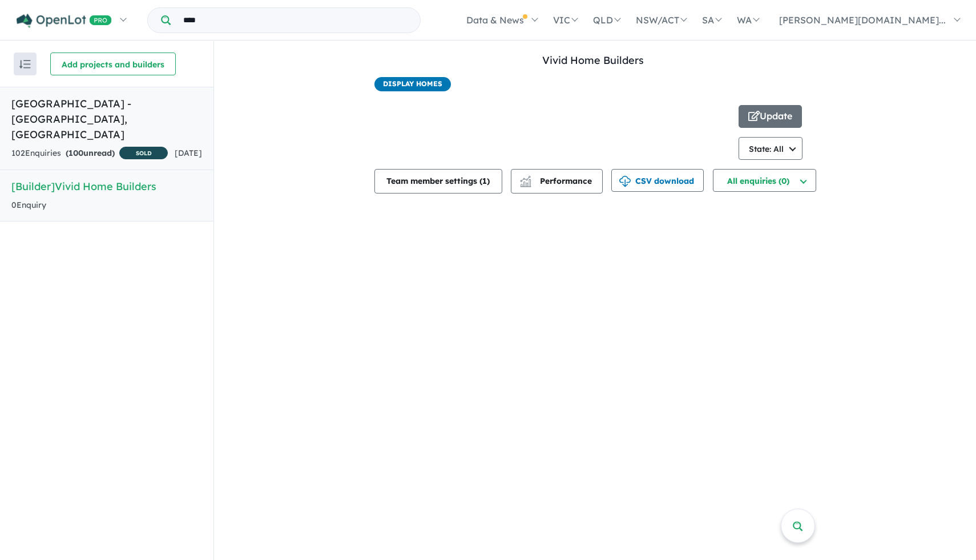  What do you see at coordinates (485, 181) in the screenshot?
I see `span: 1` at bounding box center [485, 181].